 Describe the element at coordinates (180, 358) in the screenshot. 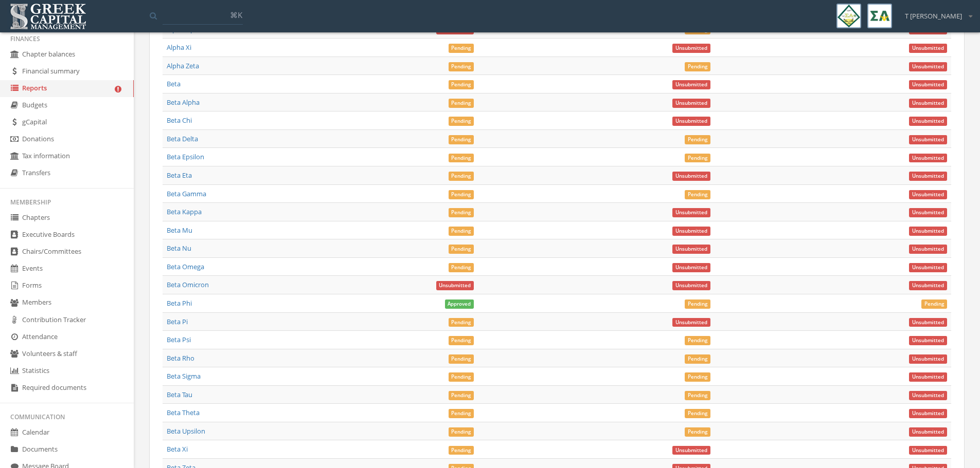

I see `a: Beta Rho` at that location.